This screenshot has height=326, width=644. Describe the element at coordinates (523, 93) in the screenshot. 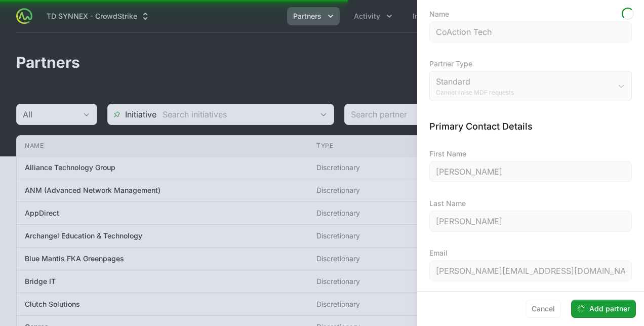

I see `span: Cannot raise MDF requests` at that location.